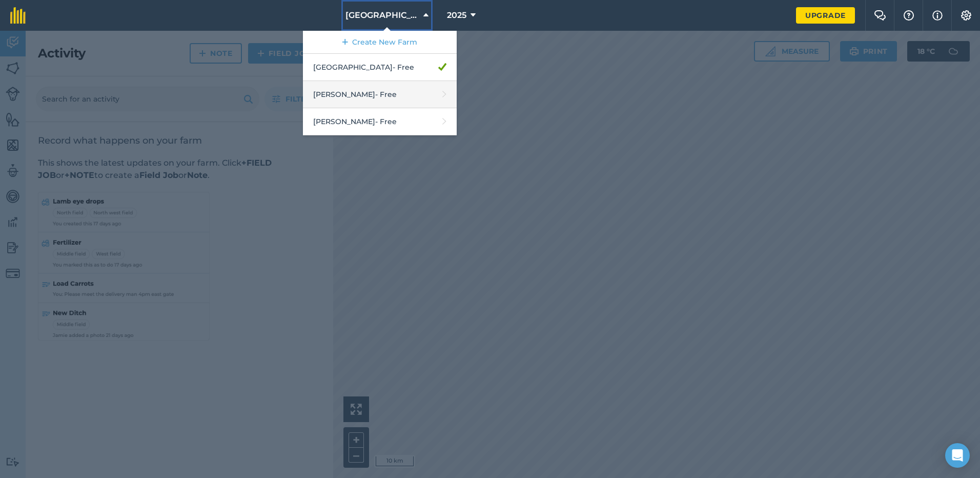 Image resolution: width=980 pixels, height=478 pixels. I want to click on img: fieldmargin Logo, so click(18, 15).